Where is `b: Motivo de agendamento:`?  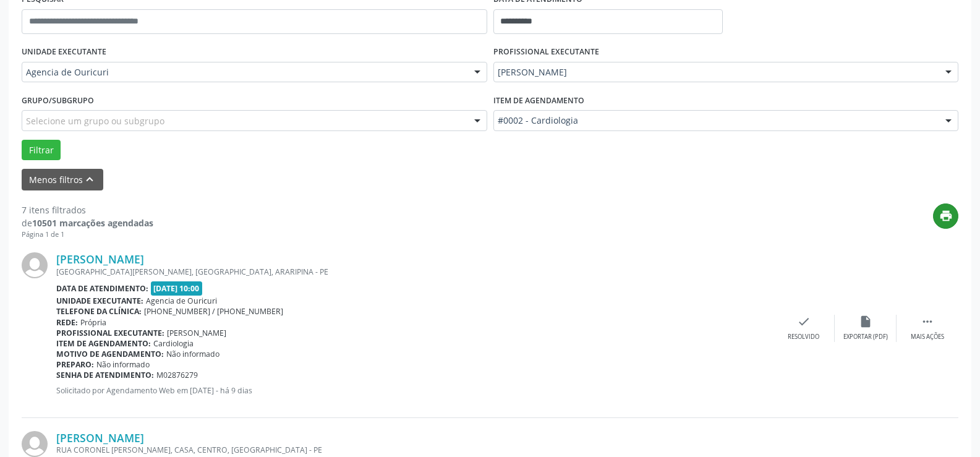
b: Motivo de agendamento: is located at coordinates (110, 353).